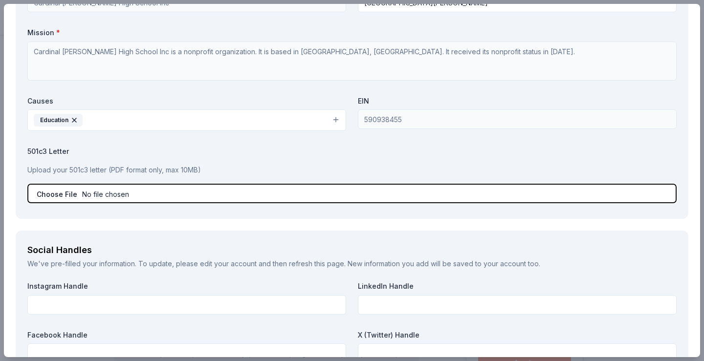 The image size is (704, 361). Describe the element at coordinates (228, 263) in the screenshot. I see `a: edit your account` at that location.